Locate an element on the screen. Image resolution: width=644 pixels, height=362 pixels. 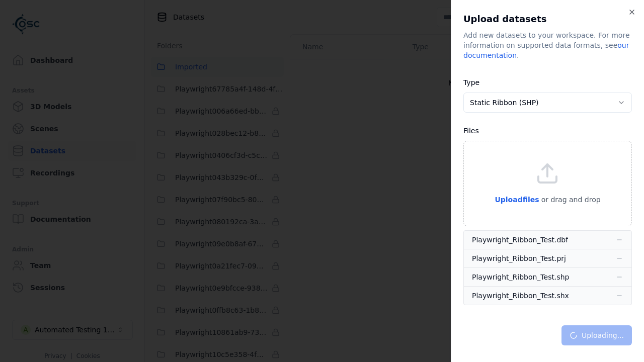
span: Upload files is located at coordinates (517, 200).